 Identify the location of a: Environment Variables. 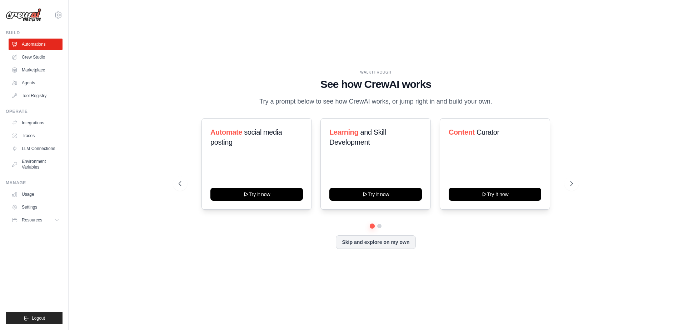
(35, 164).